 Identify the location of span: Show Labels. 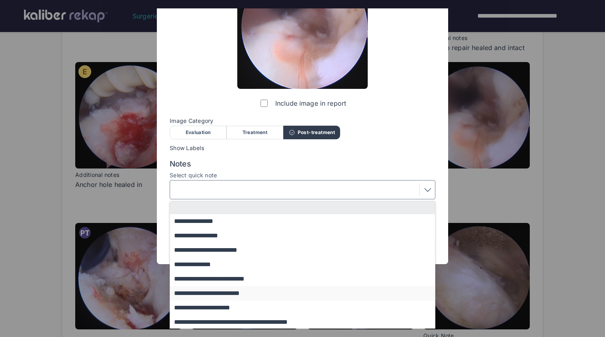
(303, 148).